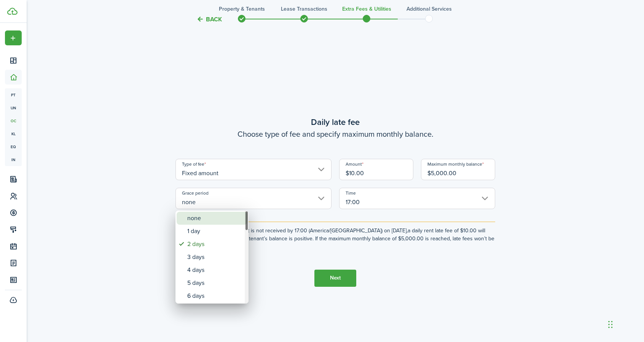 The image size is (644, 342). I want to click on mbsc-wheel: Grace period, so click(212, 257).